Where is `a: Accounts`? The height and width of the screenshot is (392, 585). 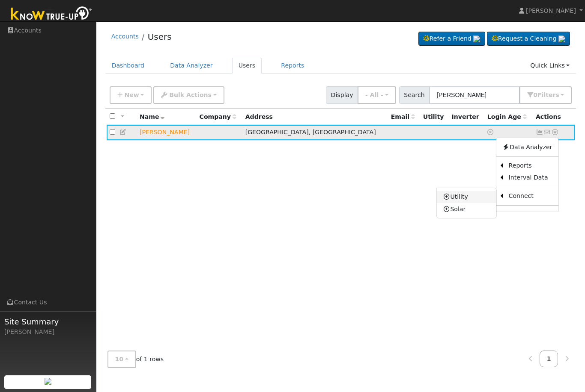
a: Accounts is located at coordinates (125, 36).